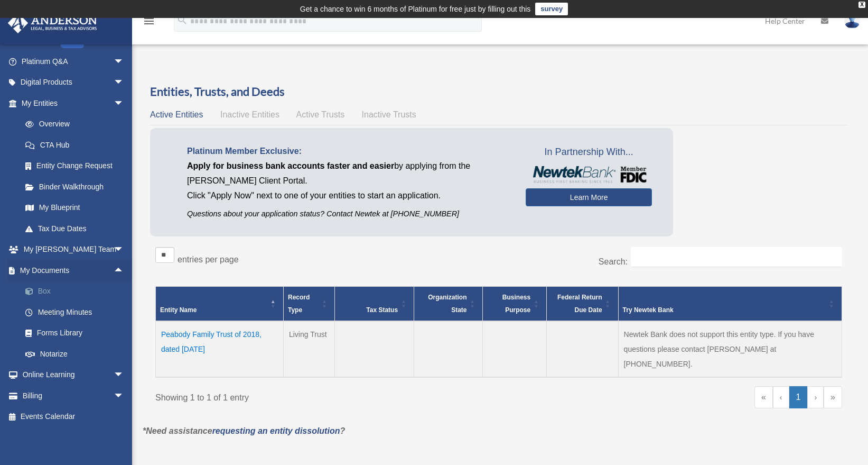 Image resolution: width=868 pixels, height=465 pixels. I want to click on p: Click "Apply Now" next to one of your entities to start an application., so click(349, 196).